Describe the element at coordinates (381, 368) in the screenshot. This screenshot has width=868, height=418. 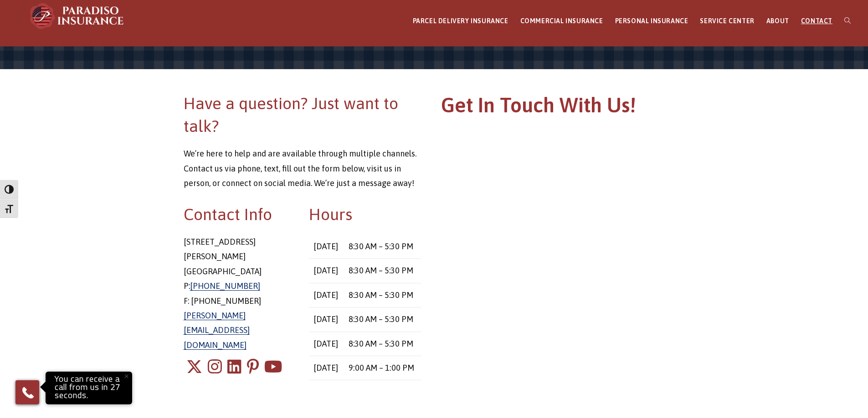
I see `time: 9:00 AM – 1:00 PM` at that location.